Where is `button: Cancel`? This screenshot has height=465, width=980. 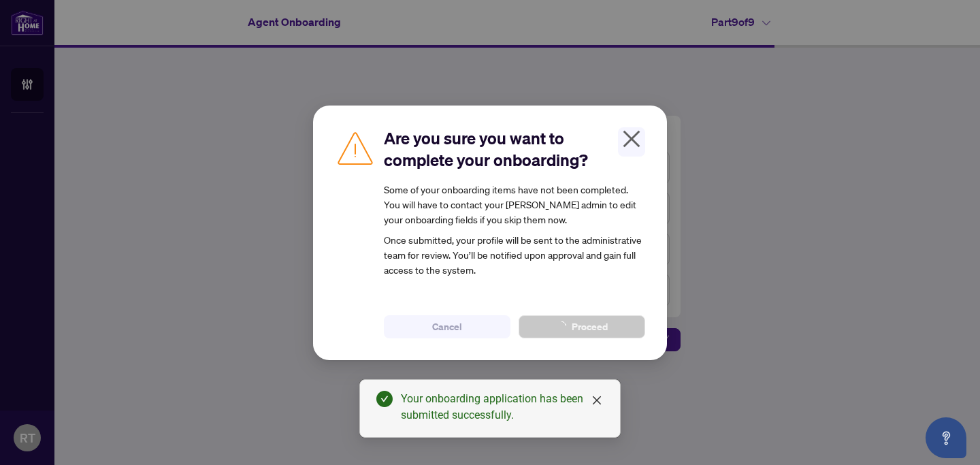 button: Cancel is located at coordinates (447, 326).